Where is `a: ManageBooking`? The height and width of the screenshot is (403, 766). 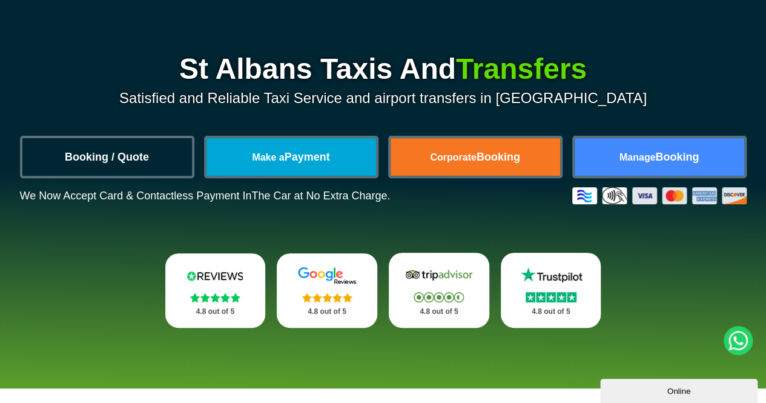 a: ManageBooking is located at coordinates (660, 157).